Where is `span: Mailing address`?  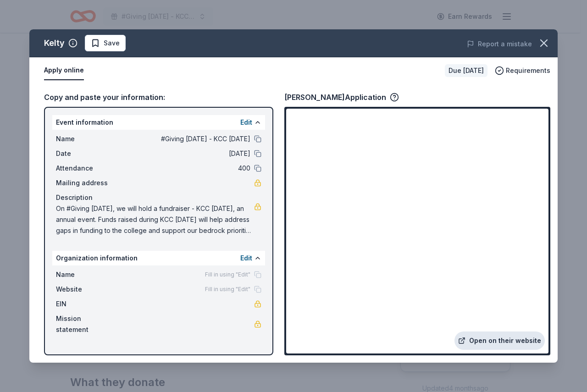
span: Mailing address is located at coordinates (87, 183).